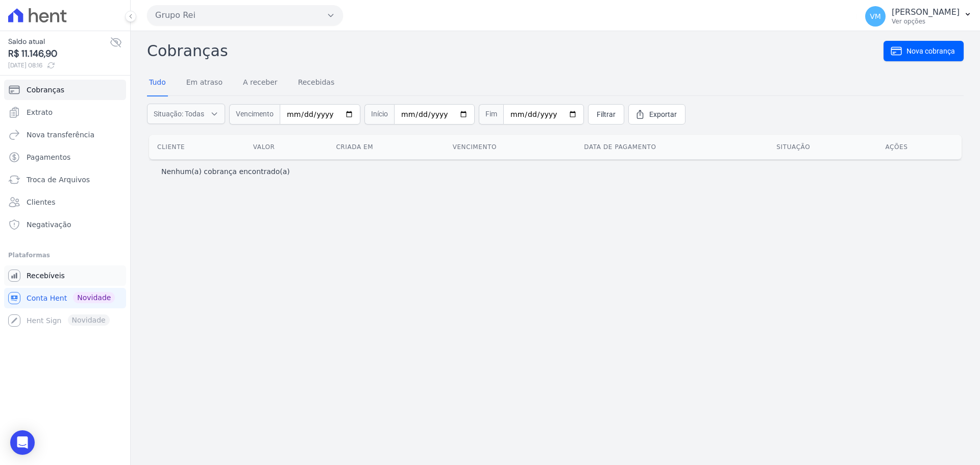 Image resolution: width=980 pixels, height=465 pixels. Describe the element at coordinates (923, 51) in the screenshot. I see `a: Nova cobrança` at that location.